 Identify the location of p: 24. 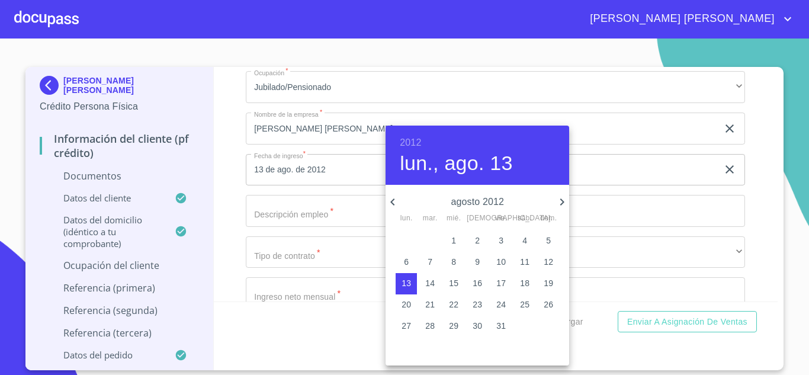
(501, 304).